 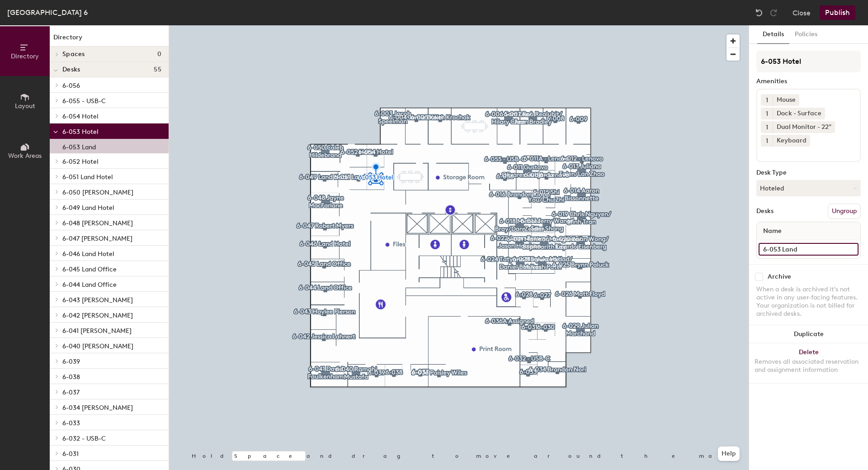 What do you see at coordinates (808, 302) in the screenshot?
I see `div: When a desk is archived it's not active in any user-facing features. Your organization is not bil...` at bounding box center [808, 302].